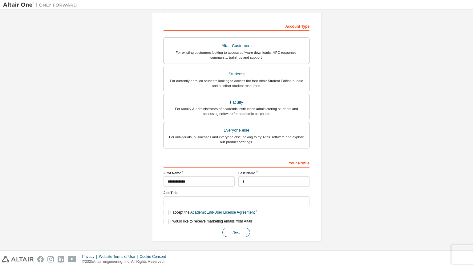 The height and width of the screenshot is (268, 473). What do you see at coordinates (236, 163) in the screenshot?
I see `div: Your Profile` at bounding box center [236, 163].